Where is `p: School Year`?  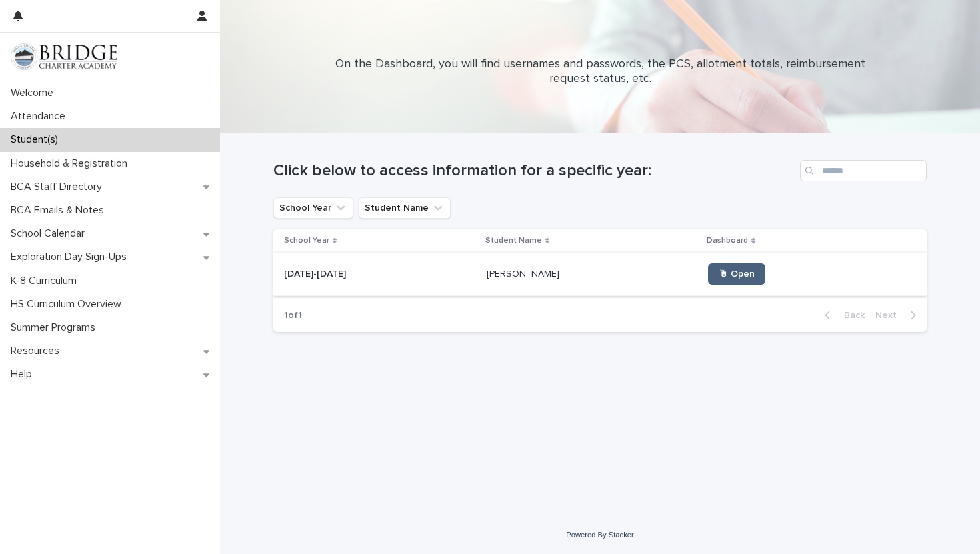
p: School Year is located at coordinates (307, 240).